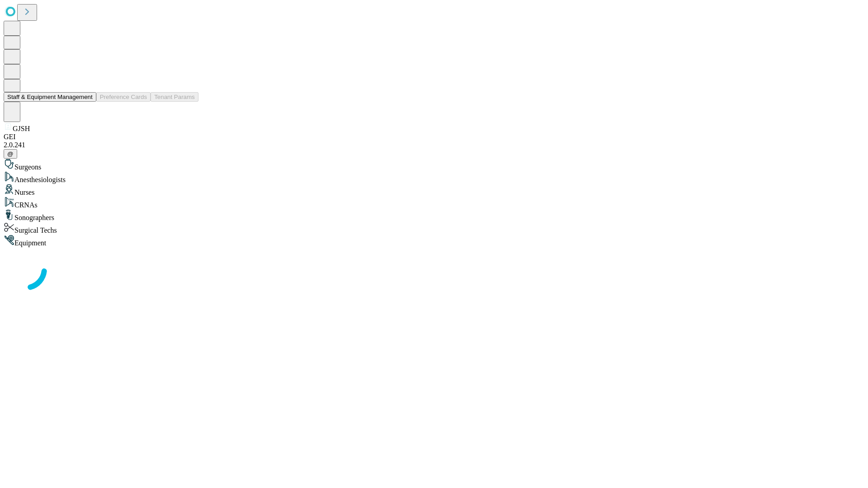  Describe the element at coordinates (434, 137) in the screenshot. I see `div: GEI` at that location.